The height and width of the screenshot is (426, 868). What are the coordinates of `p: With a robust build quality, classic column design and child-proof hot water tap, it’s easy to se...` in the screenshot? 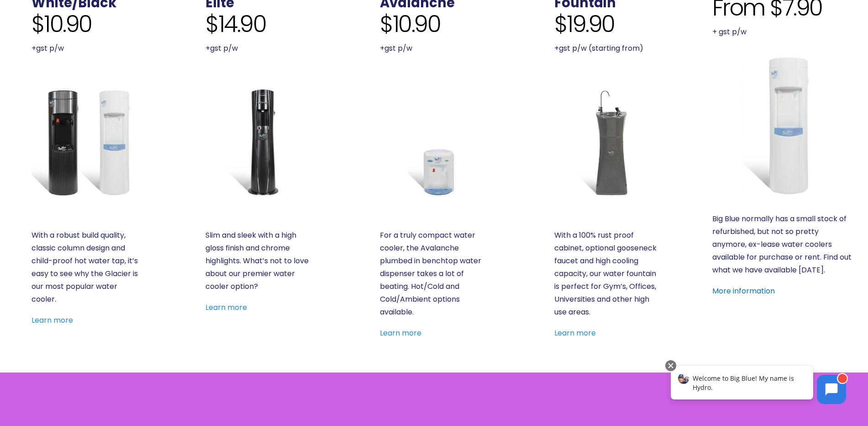 It's located at (86, 267).